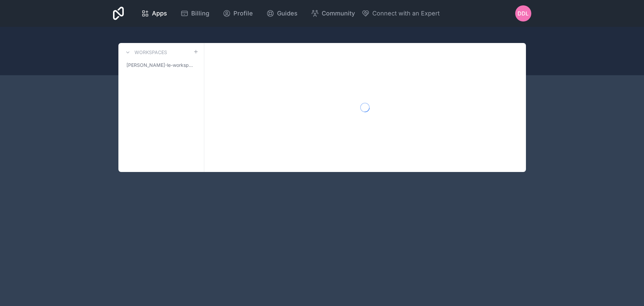 The image size is (644, 306). What do you see at coordinates (195, 14) in the screenshot?
I see `a: Billing` at bounding box center [195, 14].